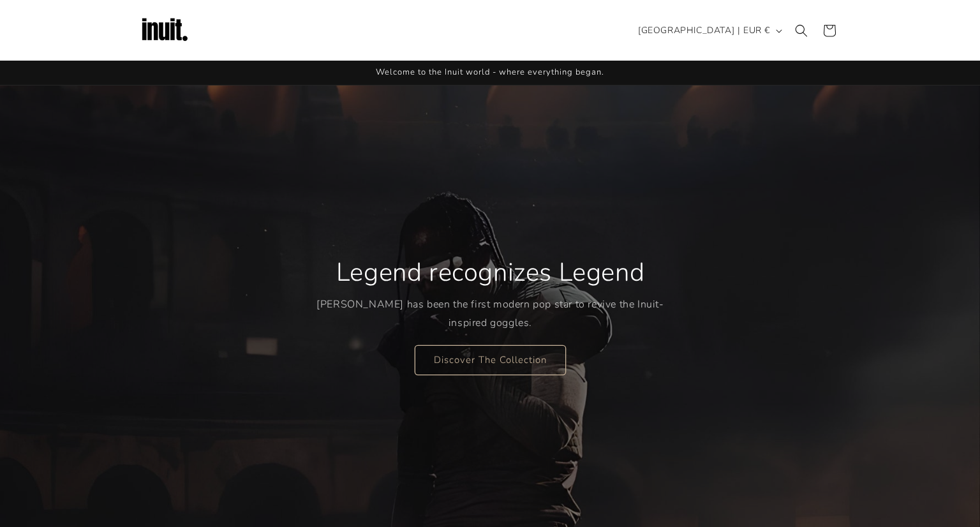 The width and height of the screenshot is (980, 527). What do you see at coordinates (490, 359) in the screenshot?
I see `a: Discover The Collection` at bounding box center [490, 359].